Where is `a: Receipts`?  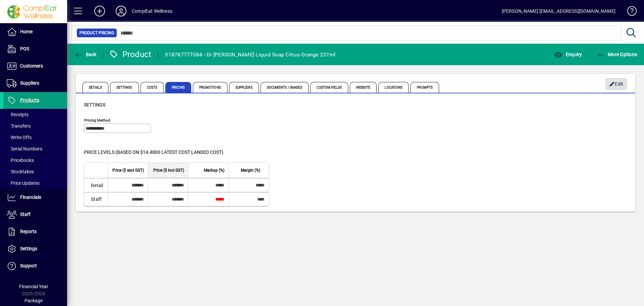 a: Receipts is located at coordinates (35, 114).